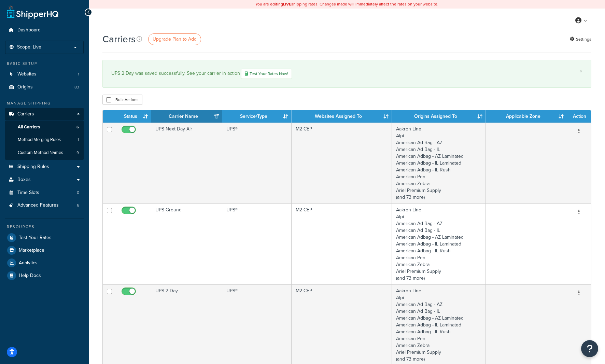 This screenshot has width=605, height=364. Describe the element at coordinates (44, 87) in the screenshot. I see `a: Origins 83` at that location.